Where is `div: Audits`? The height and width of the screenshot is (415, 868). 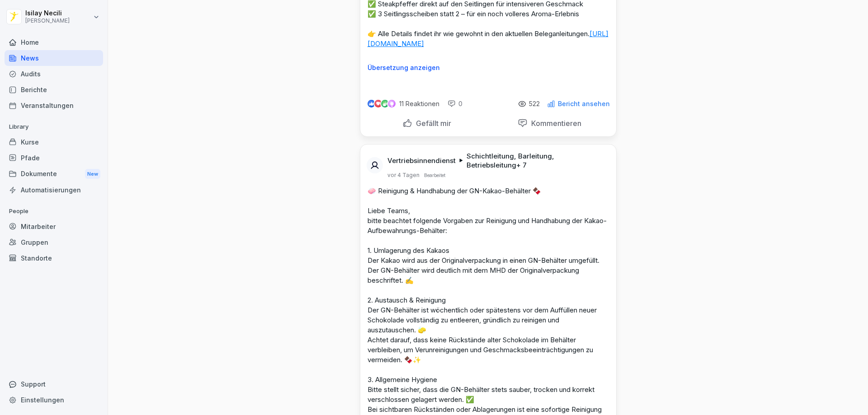
div: Audits is located at coordinates (54, 74).